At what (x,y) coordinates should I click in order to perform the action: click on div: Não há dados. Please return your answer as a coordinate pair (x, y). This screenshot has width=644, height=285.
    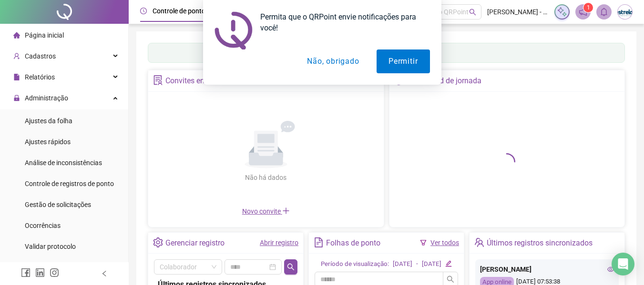
    Looking at the image, I should click on (266, 177).